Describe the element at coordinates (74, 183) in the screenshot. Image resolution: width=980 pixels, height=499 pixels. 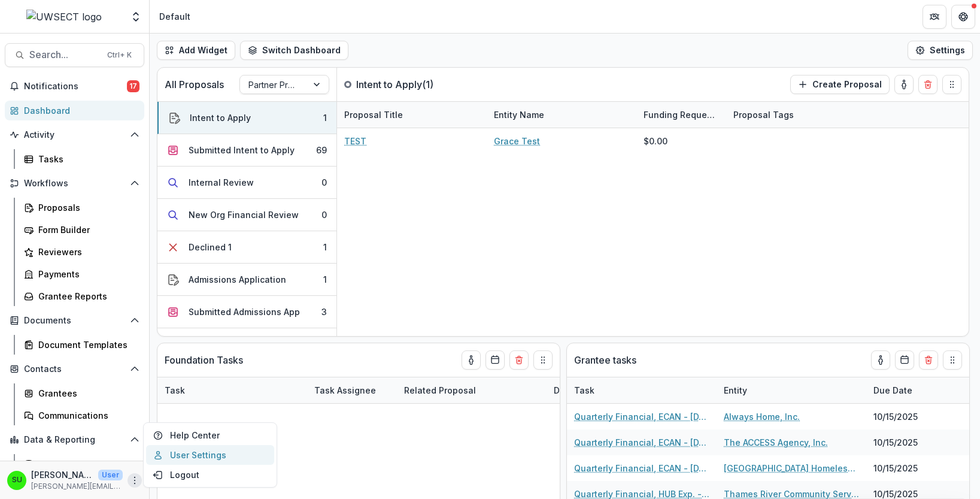
I see `button: Open Workflows` at that location.